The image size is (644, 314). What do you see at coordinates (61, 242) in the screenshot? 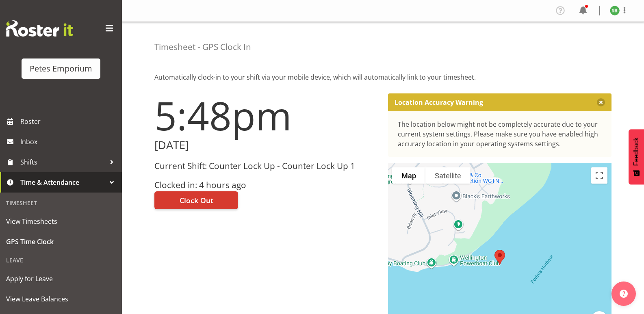
I see `span: GPS Time Clock` at bounding box center [61, 242].